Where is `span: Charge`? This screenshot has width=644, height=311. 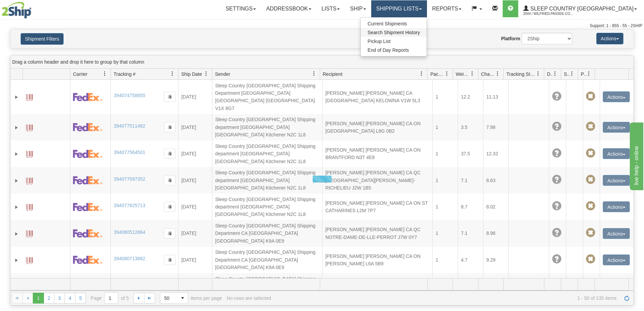
span: Charge is located at coordinates (488, 74).